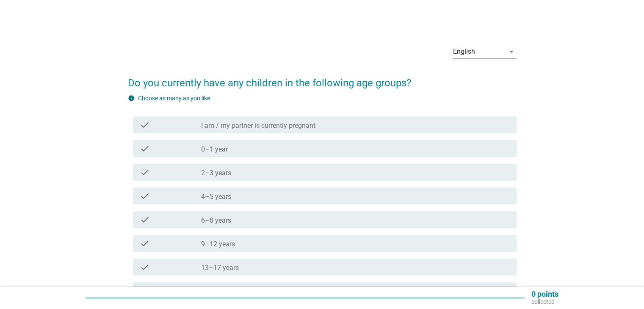 The image size is (644, 309). I want to click on label: 13–17 years, so click(220, 268).